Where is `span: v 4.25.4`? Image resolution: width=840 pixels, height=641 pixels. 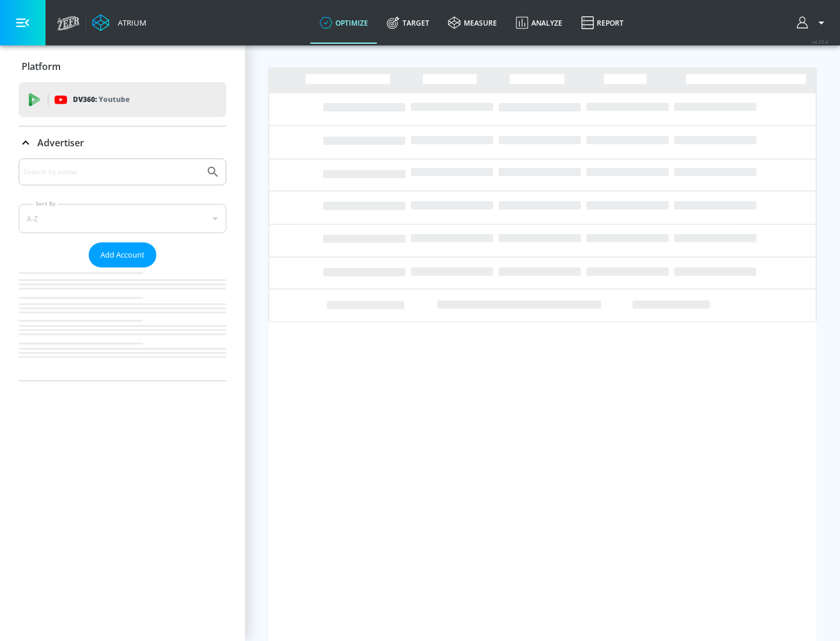 span: v 4.25.4 is located at coordinates (820, 42).